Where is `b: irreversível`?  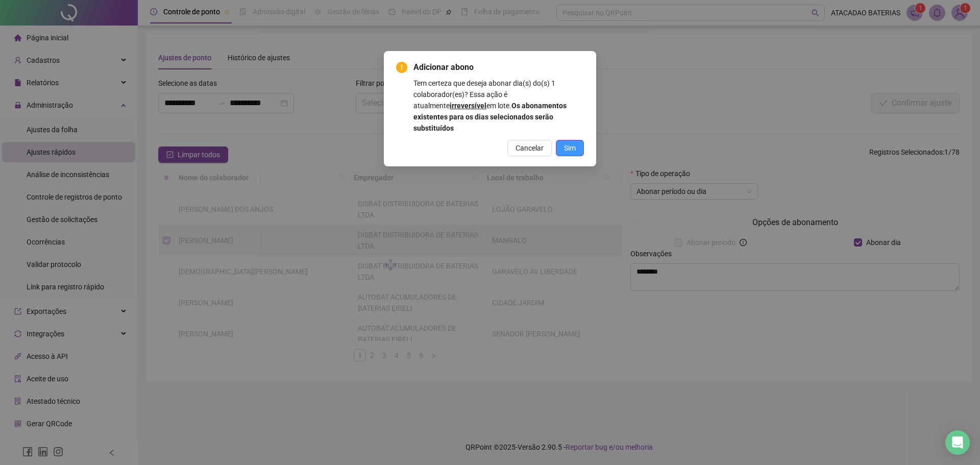 b: irreversível is located at coordinates (468, 105).